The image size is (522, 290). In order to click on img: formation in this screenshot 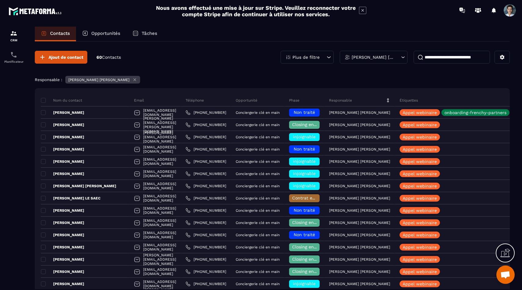, I will do `click(14, 33)`.